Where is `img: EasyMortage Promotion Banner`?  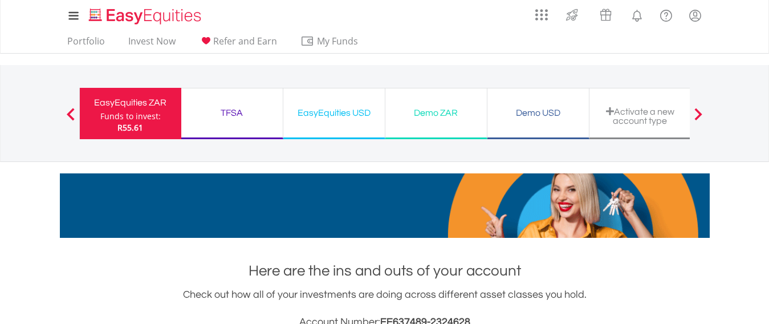 img: EasyMortage Promotion Banner is located at coordinates (385, 205).